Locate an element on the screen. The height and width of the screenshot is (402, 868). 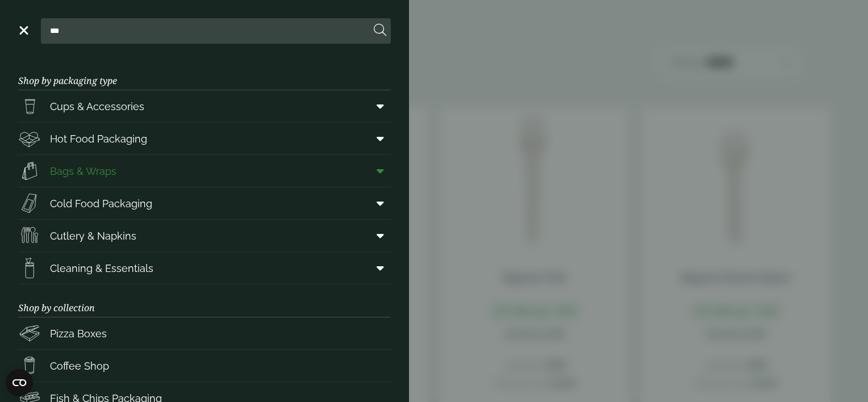
img: HotDrink_paperCup.svg is located at coordinates (29, 366).